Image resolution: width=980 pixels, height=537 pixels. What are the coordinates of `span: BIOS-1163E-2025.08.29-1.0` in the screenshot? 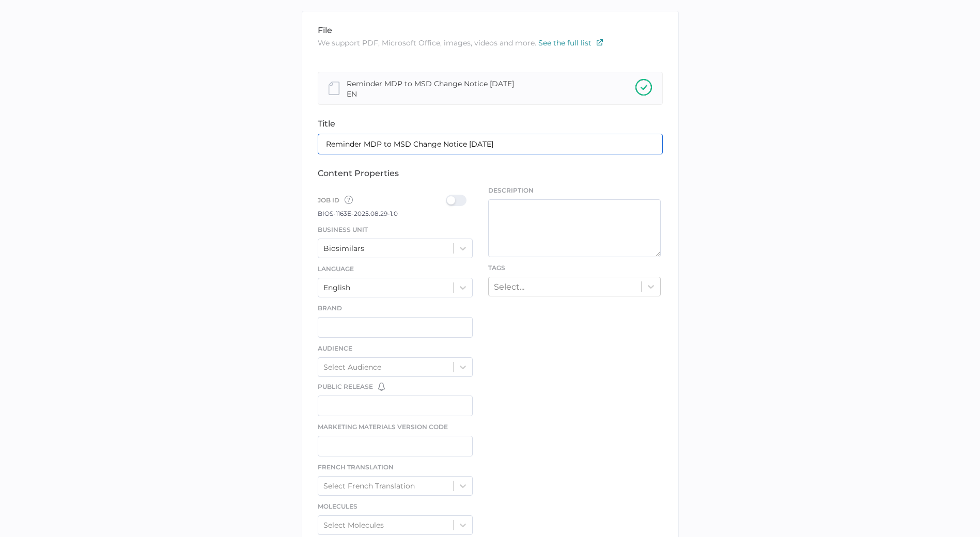 It's located at (357, 213).